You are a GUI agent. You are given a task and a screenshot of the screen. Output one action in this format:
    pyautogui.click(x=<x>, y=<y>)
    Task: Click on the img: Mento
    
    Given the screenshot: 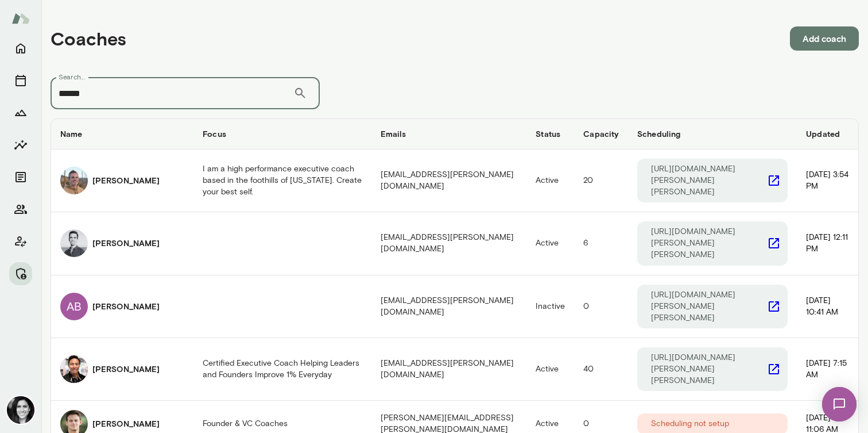 What is the action you would take?
    pyautogui.click(x=20, y=18)
    